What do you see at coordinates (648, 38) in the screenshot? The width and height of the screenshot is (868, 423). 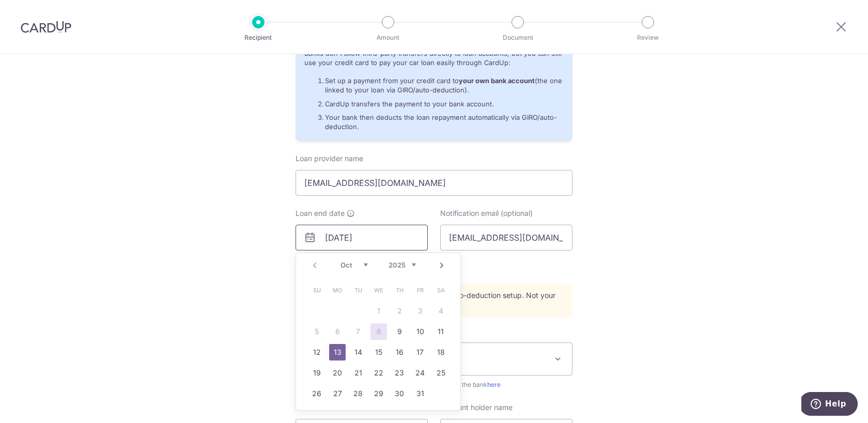 I see `p: Review` at bounding box center [648, 38].